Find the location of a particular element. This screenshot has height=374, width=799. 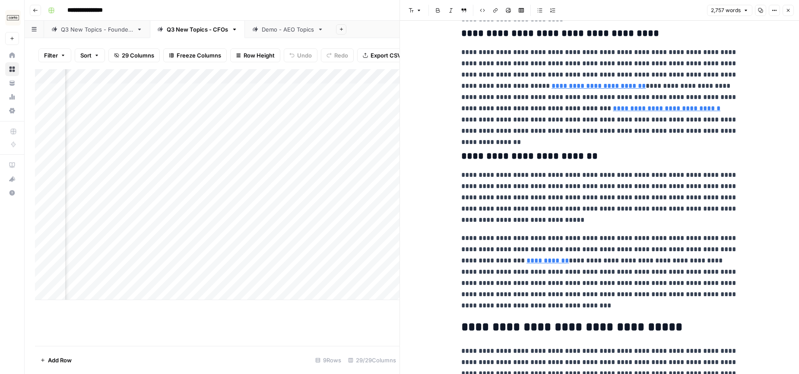

img: Carta Logo is located at coordinates (13, 18).